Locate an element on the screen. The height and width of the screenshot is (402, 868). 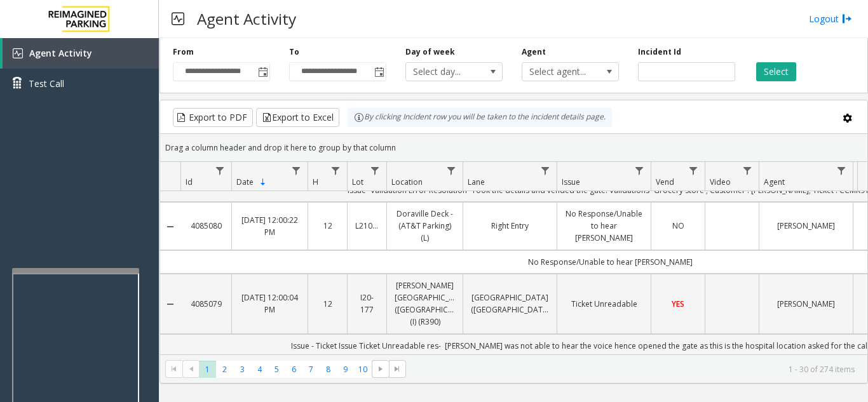
span: Select day... is located at coordinates (444, 72).